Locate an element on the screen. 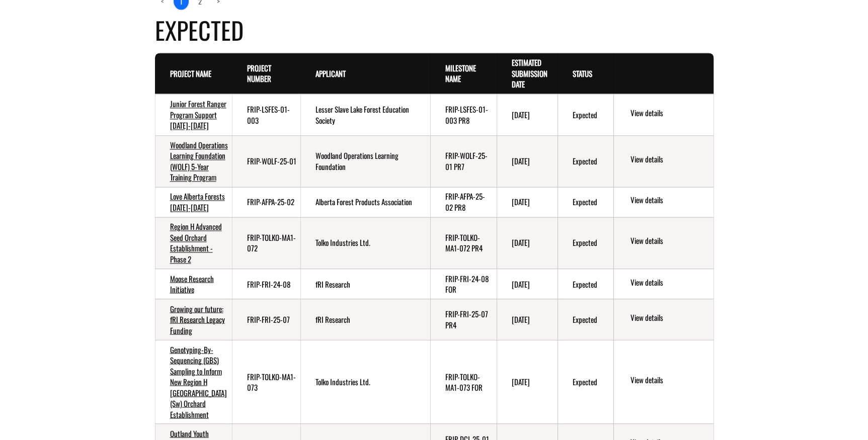  a: Applicant is located at coordinates (330, 74).